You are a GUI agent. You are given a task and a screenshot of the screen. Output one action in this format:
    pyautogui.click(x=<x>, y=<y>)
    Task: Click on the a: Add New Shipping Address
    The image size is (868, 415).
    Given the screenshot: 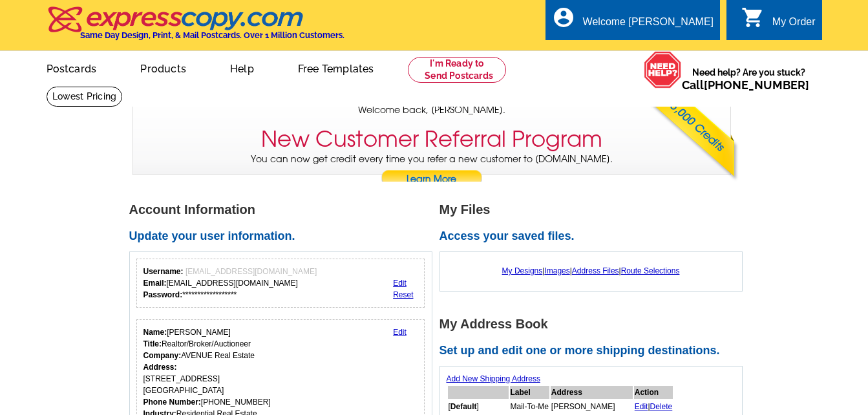 What is the action you would take?
    pyautogui.click(x=493, y=379)
    